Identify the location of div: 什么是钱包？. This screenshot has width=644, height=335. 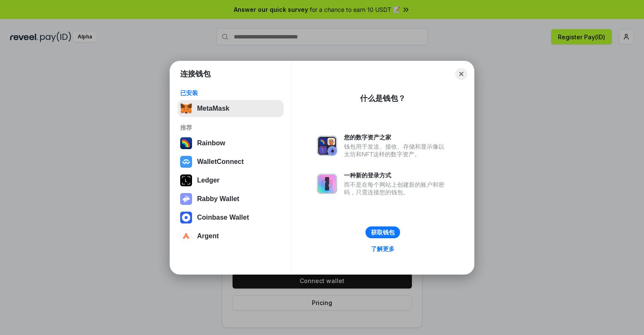
(383, 98).